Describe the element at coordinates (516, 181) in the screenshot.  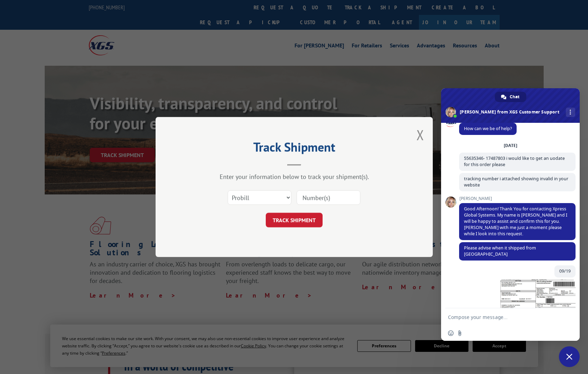
I see `span: tracking number i attached showing invalid in your website` at that location.